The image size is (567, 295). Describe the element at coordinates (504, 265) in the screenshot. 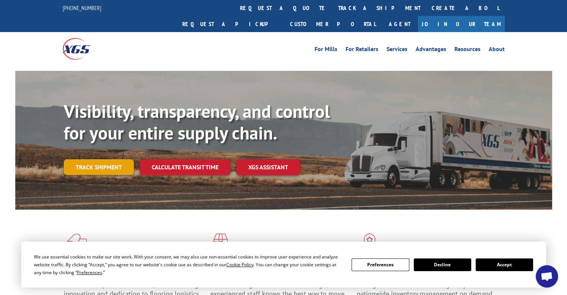

I see `button: Accept` at that location.